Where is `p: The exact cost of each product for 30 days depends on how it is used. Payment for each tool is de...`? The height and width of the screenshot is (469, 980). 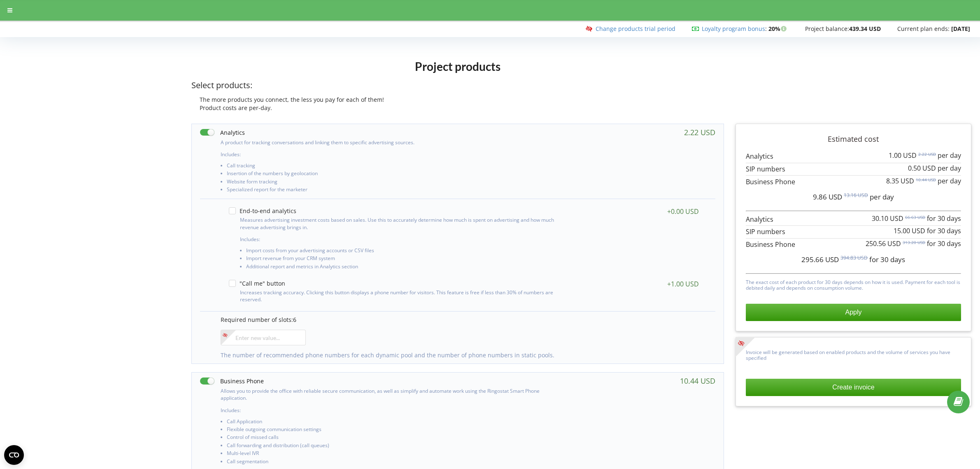 p: The exact cost of each product for 30 days depends on how it is used. Payment for each tool is de... is located at coordinates (853, 285).